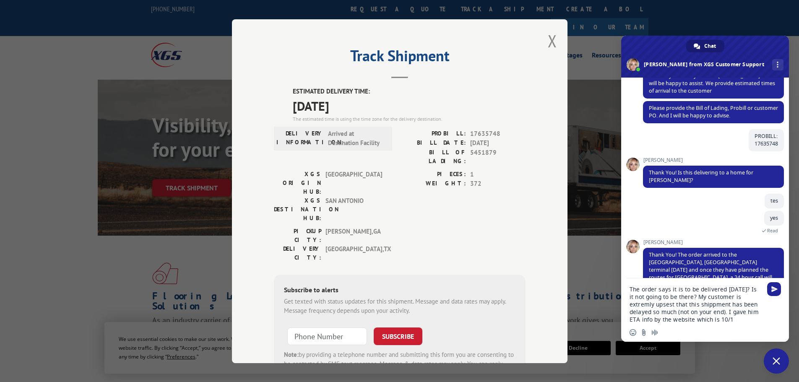  I want to click on span: 17635748, so click(498, 133).